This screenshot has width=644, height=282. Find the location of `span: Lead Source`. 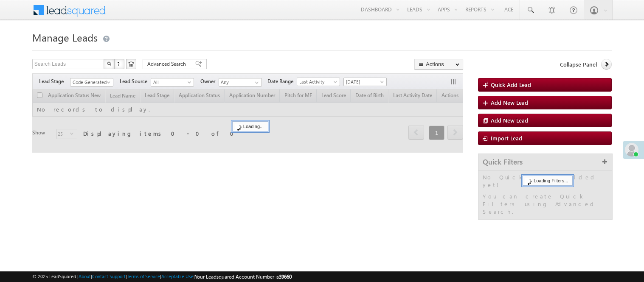

span: Lead Source is located at coordinates (135, 82).